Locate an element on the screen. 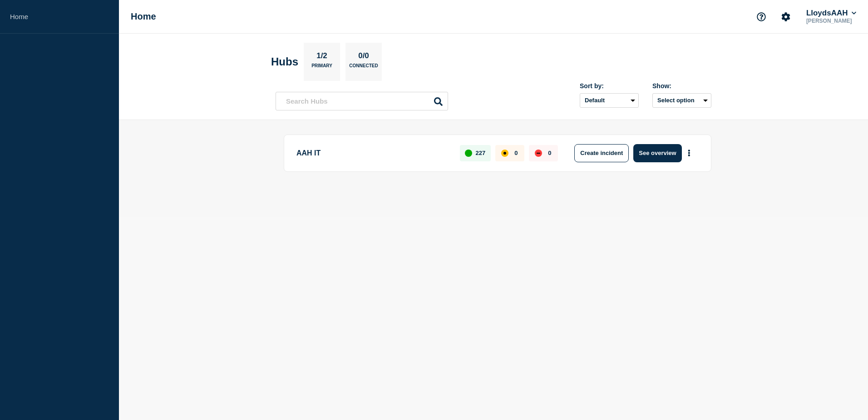 The width and height of the screenshot is (868, 420). p: Connected is located at coordinates (363, 68).